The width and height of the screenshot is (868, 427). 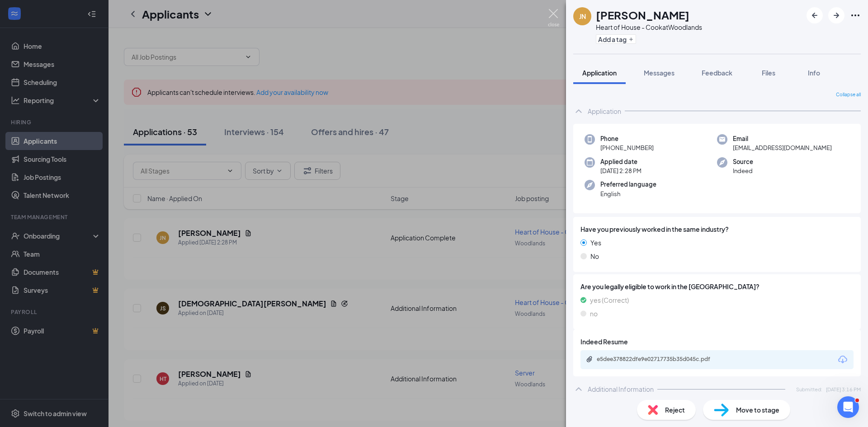 What do you see at coordinates (660, 360) in the screenshot?
I see `div: e5dee378822dfe9e02717735b35d045c.pdf` at bounding box center [660, 360].